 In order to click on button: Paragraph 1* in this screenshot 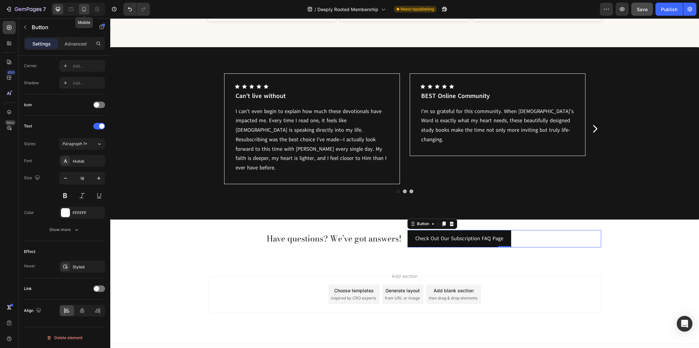, I will do `click(82, 144)`.